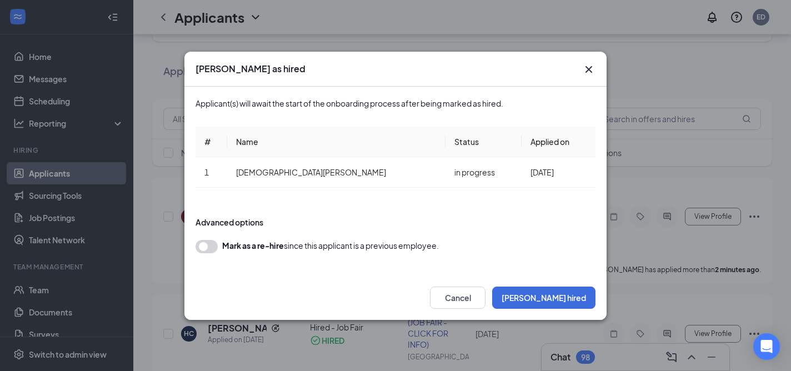  I want to click on div: Advanced options, so click(395, 222).